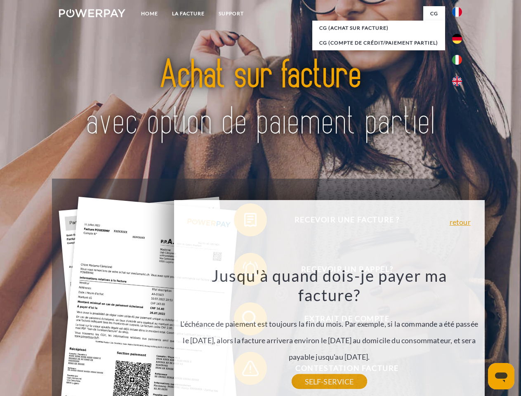  Describe the element at coordinates (378, 28) in the screenshot. I see `a: CG (achat sur facture)` at that location.